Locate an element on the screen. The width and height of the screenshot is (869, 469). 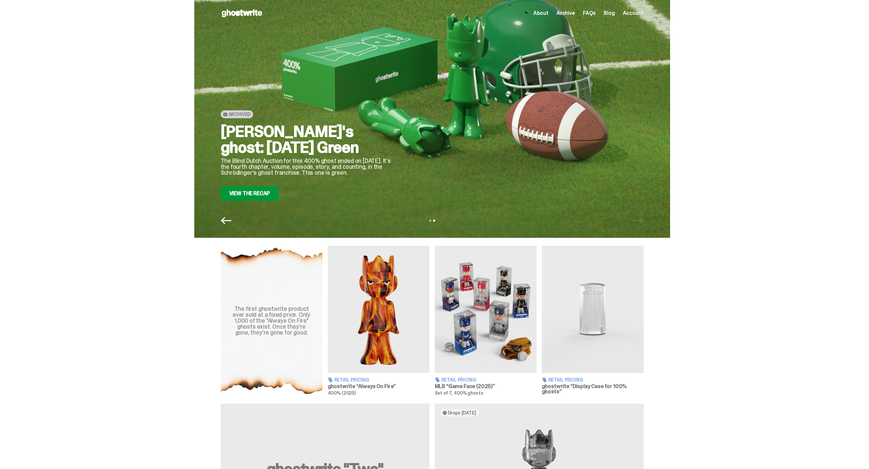
button: Previous is located at coordinates (226, 221).